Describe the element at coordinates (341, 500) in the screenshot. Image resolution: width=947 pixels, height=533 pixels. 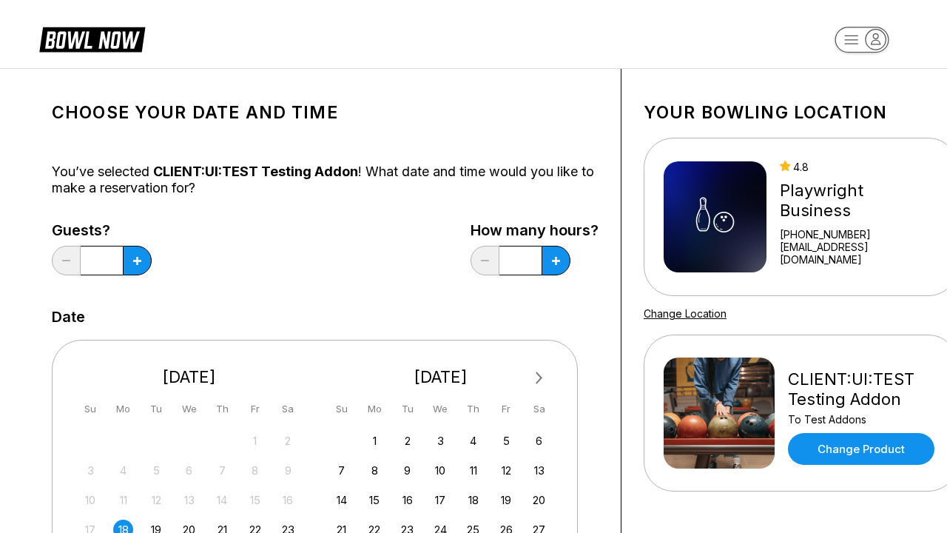
I see `div: Choose Sunday, September 14th, 2025` at that location.